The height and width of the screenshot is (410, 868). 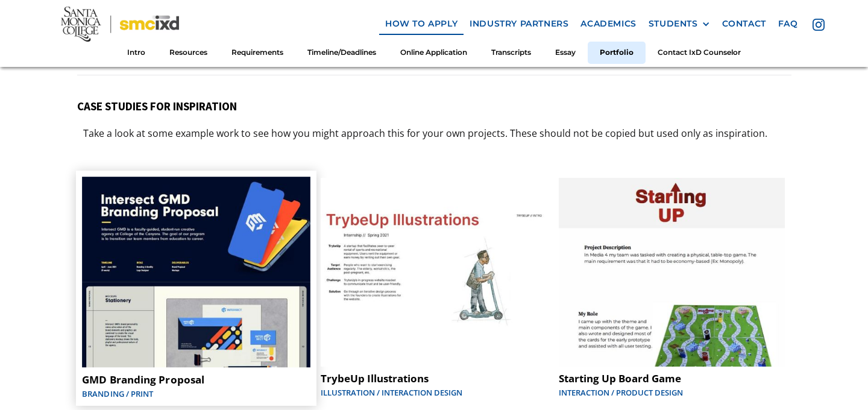 I want to click on a: industry partners, so click(x=519, y=23).